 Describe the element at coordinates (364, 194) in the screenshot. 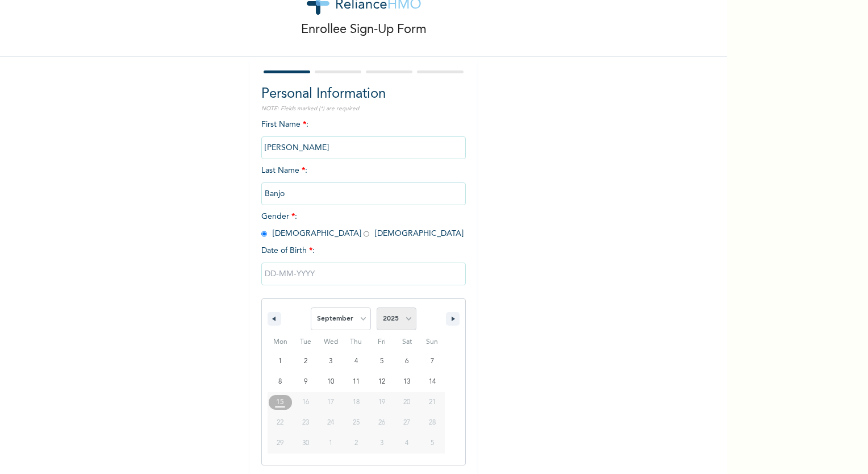

I see `input: Enter your last name` at that location.